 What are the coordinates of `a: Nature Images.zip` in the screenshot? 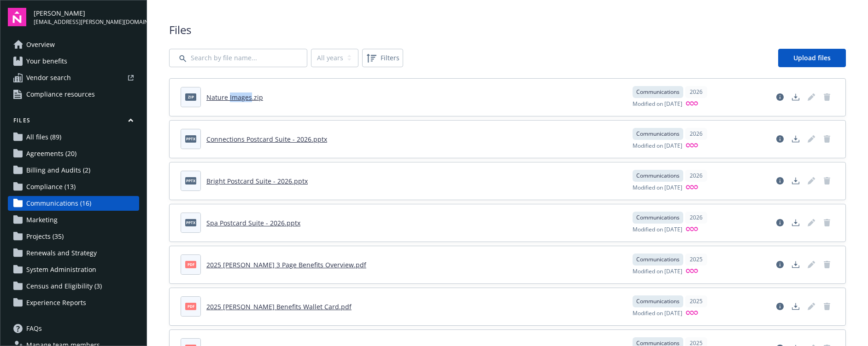 It's located at (235, 97).